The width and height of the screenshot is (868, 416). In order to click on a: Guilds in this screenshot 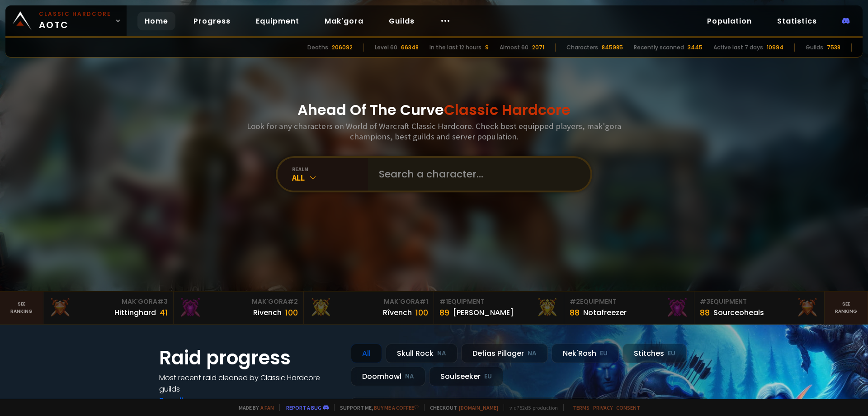, I will do `click(401, 21)`.